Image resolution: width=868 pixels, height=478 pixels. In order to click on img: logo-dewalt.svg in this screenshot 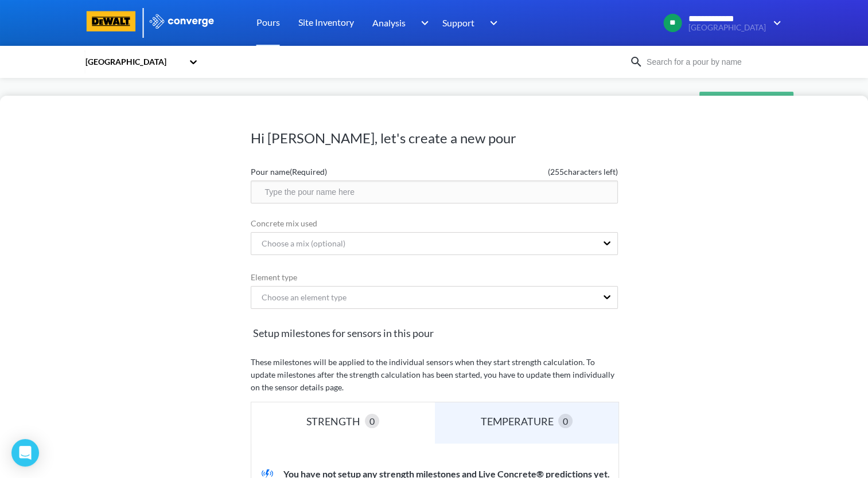, I will do `click(111, 21)`.